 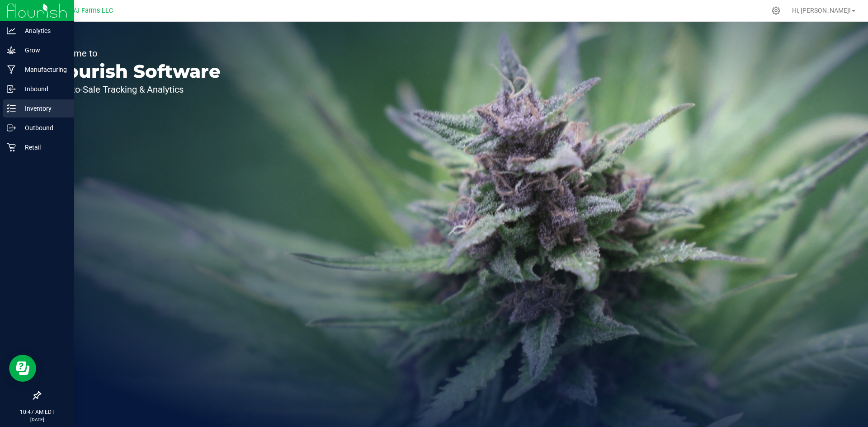 What do you see at coordinates (11, 31) in the screenshot?
I see `inline-svg: Analytics` at bounding box center [11, 31].